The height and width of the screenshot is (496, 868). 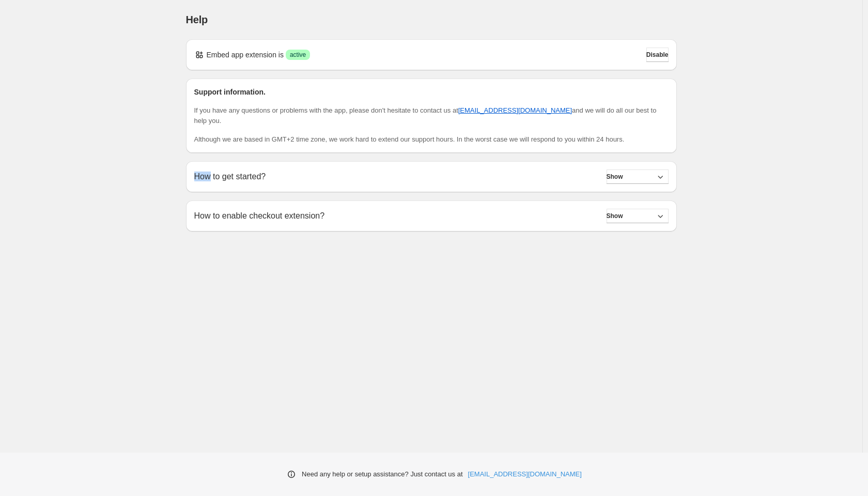 I want to click on button: Disable, so click(x=657, y=55).